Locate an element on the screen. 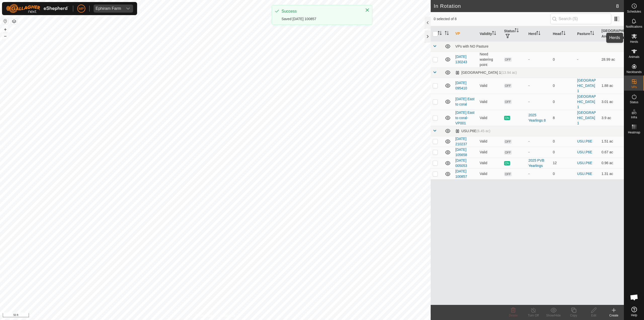 The image size is (644, 320). span: Notifications is located at coordinates (634, 27).